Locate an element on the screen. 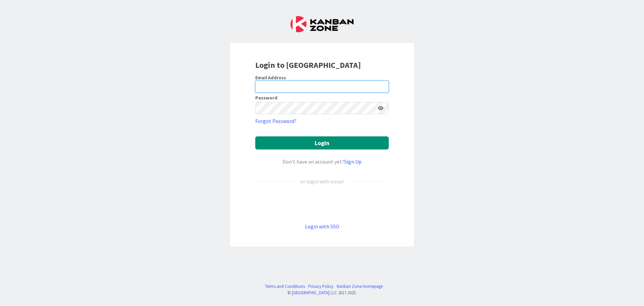 This screenshot has width=644, height=306. a: Forgot Password? is located at coordinates (276, 121).